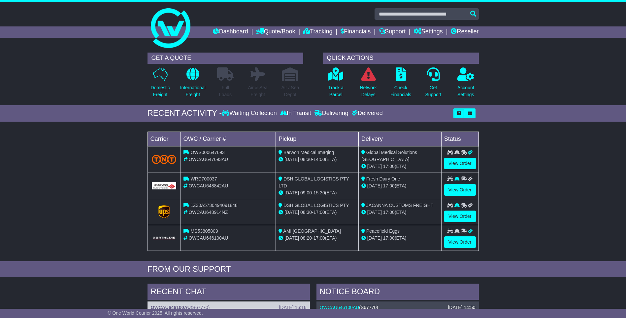 This screenshot has height=318, width=626. What do you see at coordinates (460, 139) in the screenshot?
I see `td: Status` at bounding box center [460, 139].